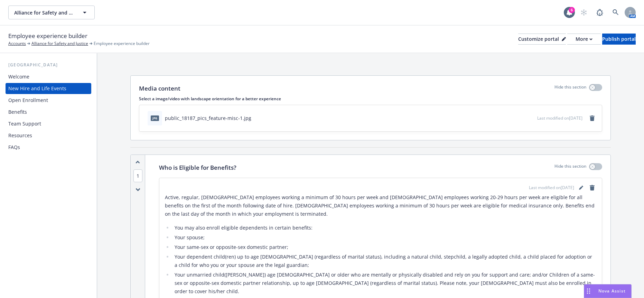  I want to click on span: 1, so click(138, 175).